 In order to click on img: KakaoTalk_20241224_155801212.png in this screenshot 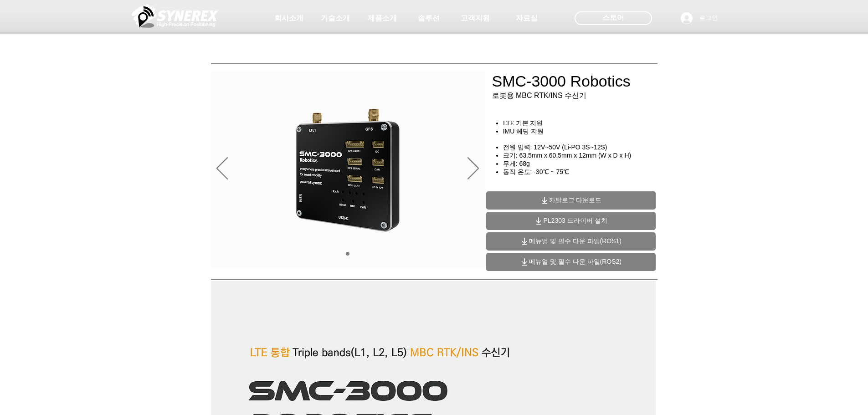, I will do `click(348, 168)`.